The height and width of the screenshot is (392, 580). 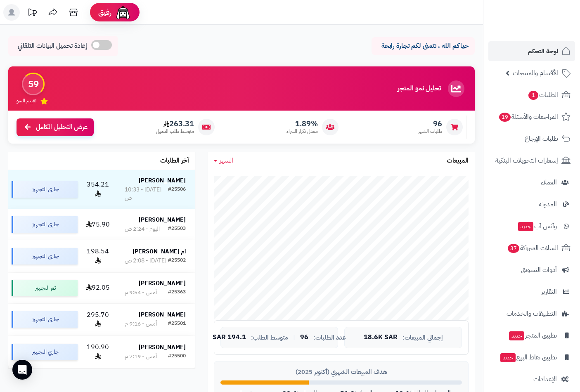 What do you see at coordinates (381, 338) in the screenshot?
I see `span: 18.6K SAR` at bounding box center [381, 338].